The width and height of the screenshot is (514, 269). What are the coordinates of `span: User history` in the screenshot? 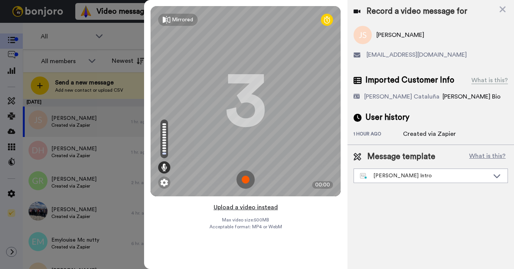 It's located at (387, 117).